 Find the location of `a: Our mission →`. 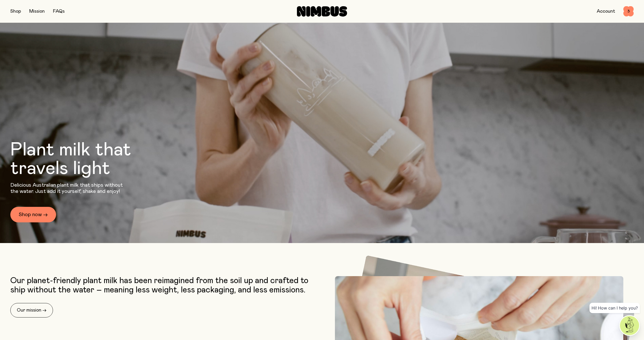

a: Our mission → is located at coordinates (32, 310).